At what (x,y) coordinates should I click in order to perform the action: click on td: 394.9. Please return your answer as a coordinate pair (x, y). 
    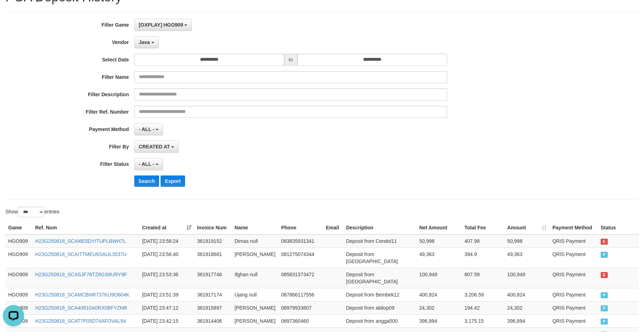
    Looking at the image, I should click on (483, 257).